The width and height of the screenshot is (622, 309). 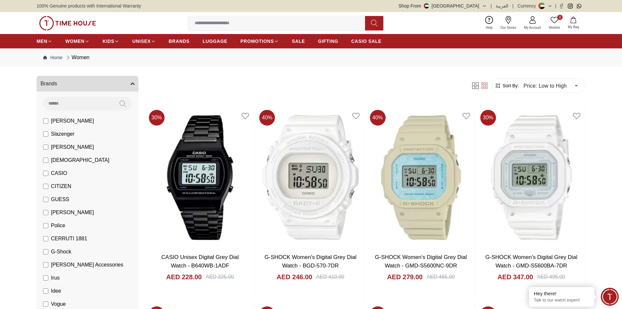 What do you see at coordinates (310, 177) in the screenshot?
I see `img: G-SHOCK Women's Digital Grey Dial Watch - BGD-570-7DR` at bounding box center [310, 177].